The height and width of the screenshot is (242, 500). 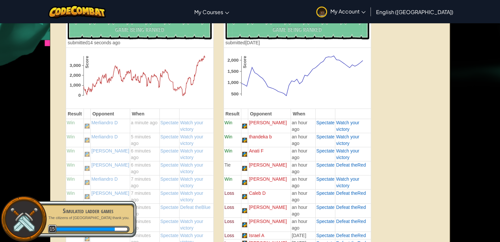 What do you see at coordinates (145, 154) in the screenshot?
I see `td: 6 minutes ago` at bounding box center [145, 154].